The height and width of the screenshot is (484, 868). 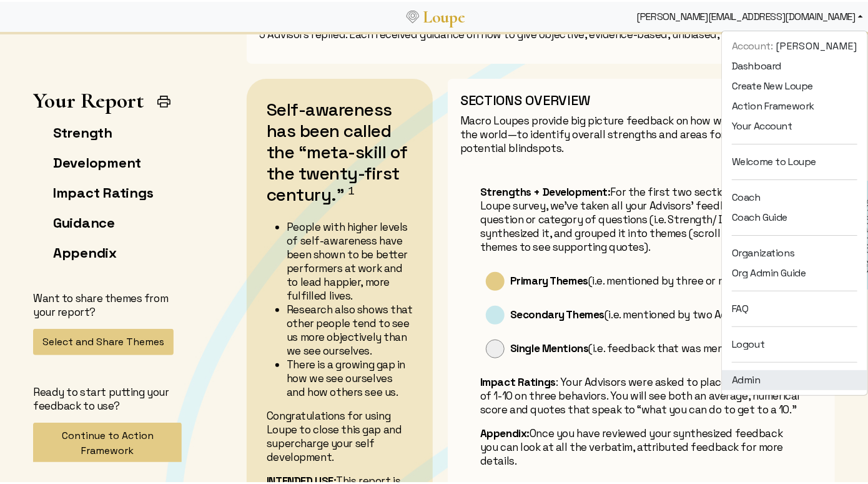 What do you see at coordinates (518, 380) in the screenshot?
I see `b: Impact Ratings` at bounding box center [518, 380].